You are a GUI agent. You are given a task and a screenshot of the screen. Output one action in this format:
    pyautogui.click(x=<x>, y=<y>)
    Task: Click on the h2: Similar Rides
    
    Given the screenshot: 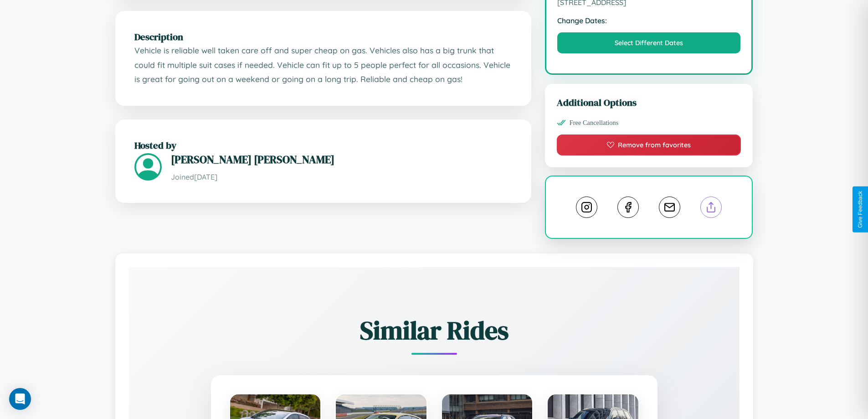 What is the action you would take?
    pyautogui.click(x=434, y=330)
    